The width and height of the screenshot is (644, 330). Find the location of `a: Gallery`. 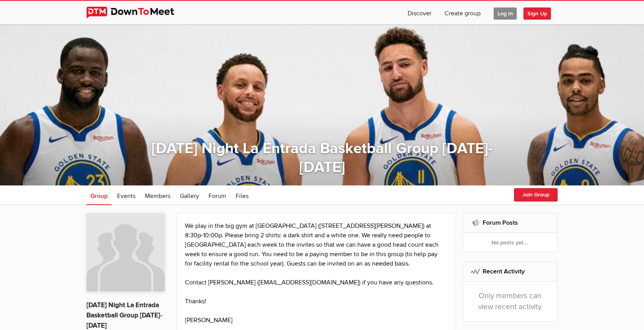

a: Gallery is located at coordinates (189, 195).